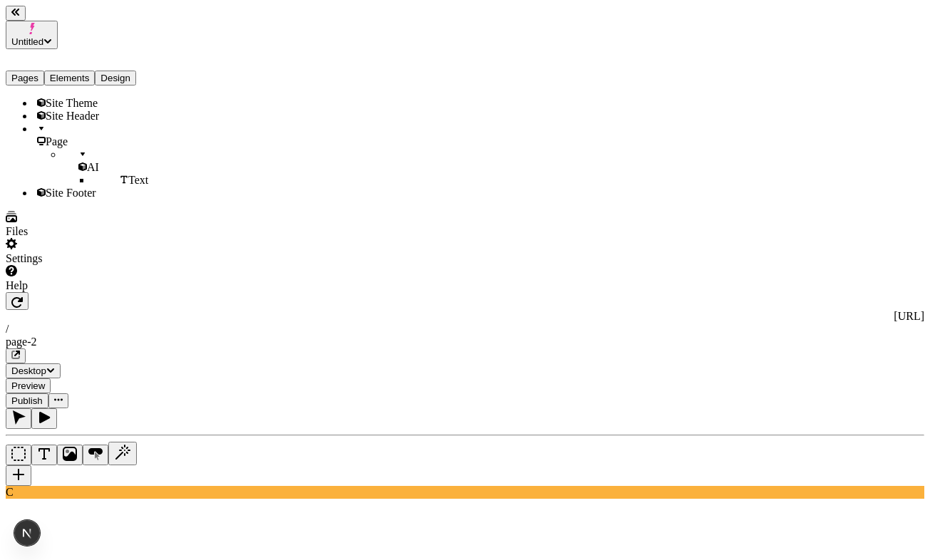  I want to click on div: page-2, so click(465, 342).